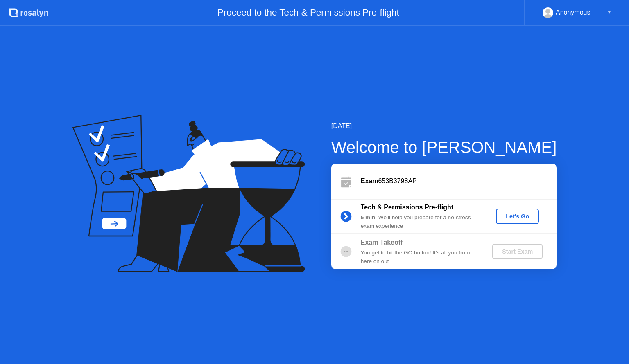 The width and height of the screenshot is (629, 364). What do you see at coordinates (517, 216) in the screenshot?
I see `div: Let's Go` at bounding box center [517, 216].